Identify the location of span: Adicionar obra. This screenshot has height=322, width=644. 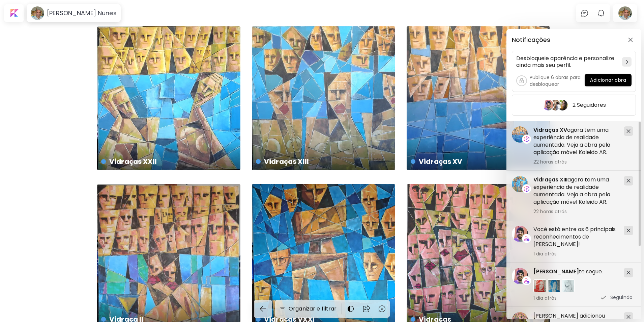
(608, 80).